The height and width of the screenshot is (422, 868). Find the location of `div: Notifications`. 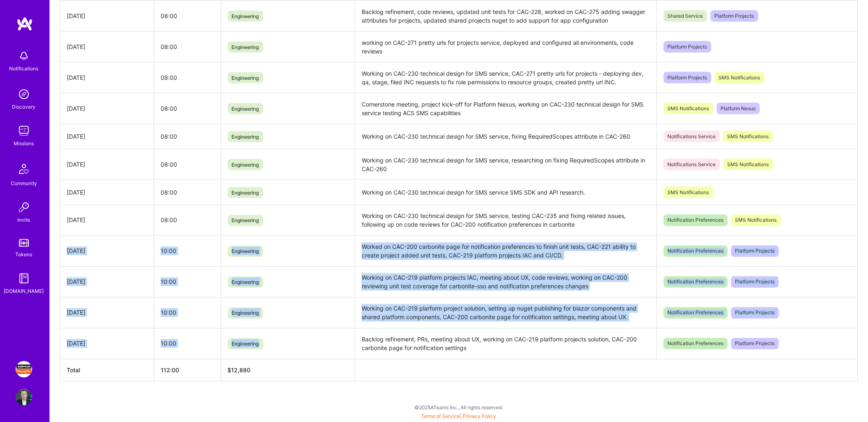

div: Notifications is located at coordinates (24, 68).